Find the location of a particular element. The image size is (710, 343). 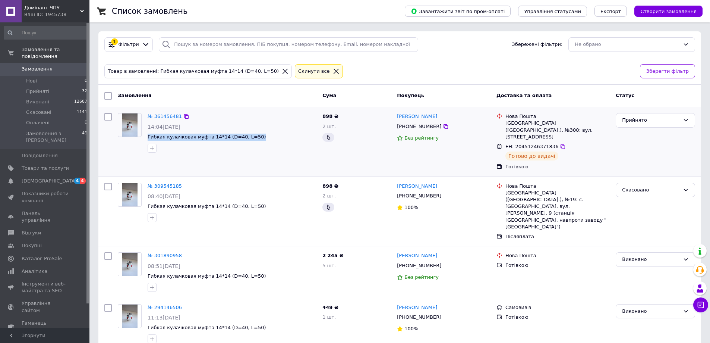

a: № 309545185 is located at coordinates (165, 186).